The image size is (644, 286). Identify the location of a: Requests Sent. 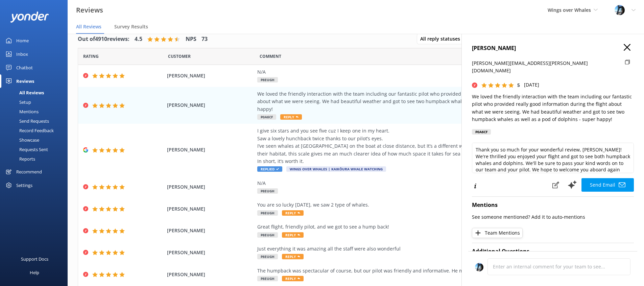
(36, 150).